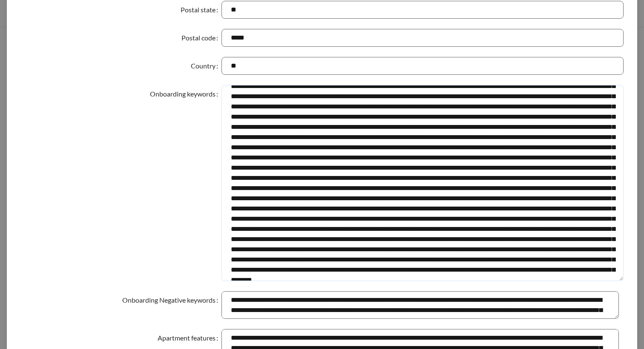  Describe the element at coordinates (420, 305) in the screenshot. I see `textarea: Onboarding Negative keywords` at that location.